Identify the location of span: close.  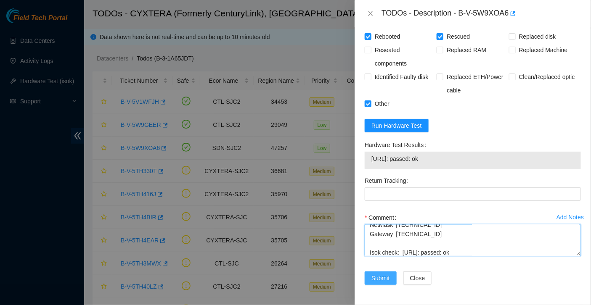
(371, 13).